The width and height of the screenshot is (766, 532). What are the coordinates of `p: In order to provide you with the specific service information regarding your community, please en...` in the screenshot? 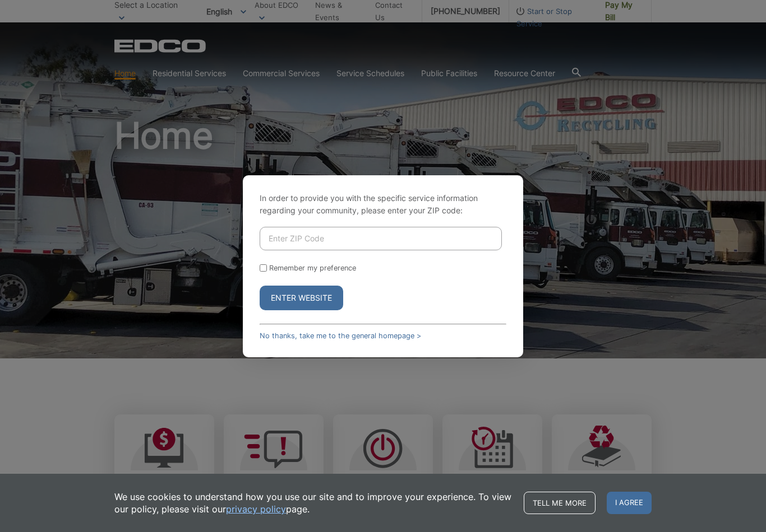 It's located at (383, 204).